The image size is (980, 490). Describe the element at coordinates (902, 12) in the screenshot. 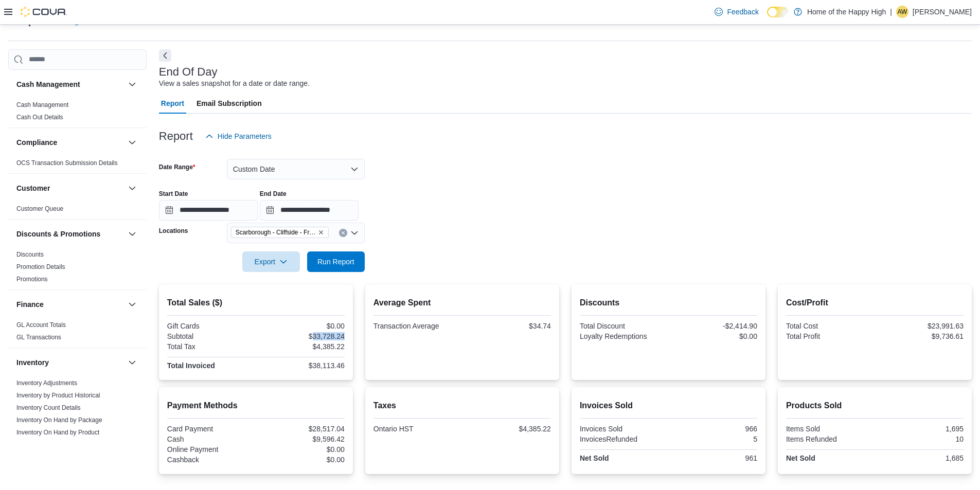

I see `span: AW` at that location.